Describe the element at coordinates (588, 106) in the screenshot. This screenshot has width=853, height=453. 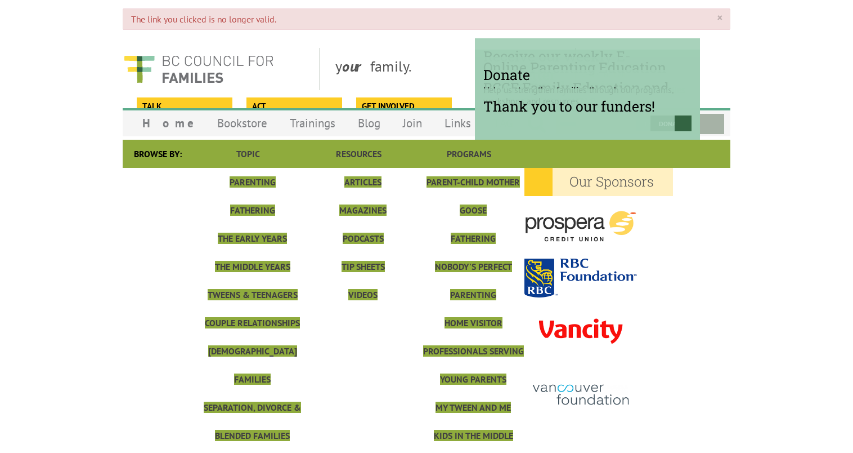
I see `span: Thank you to our funders!` at that location.